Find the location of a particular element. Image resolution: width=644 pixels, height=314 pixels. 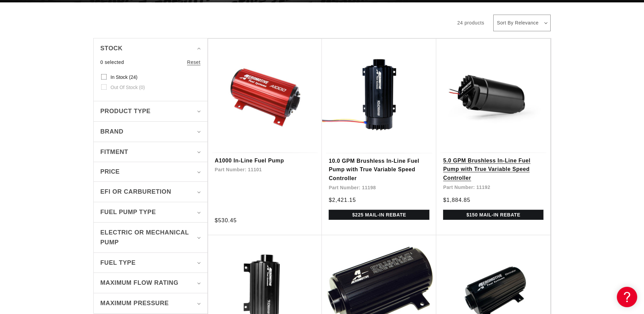

a: 5.0 GPM Brushless In-Line Fuel Pump with True Variable Speed Controller is located at coordinates (493, 169).